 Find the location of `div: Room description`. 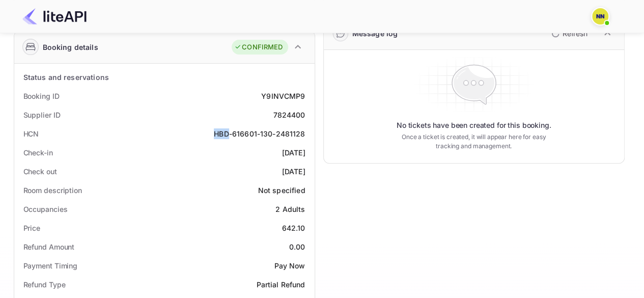

div: Room description is located at coordinates (53, 190).